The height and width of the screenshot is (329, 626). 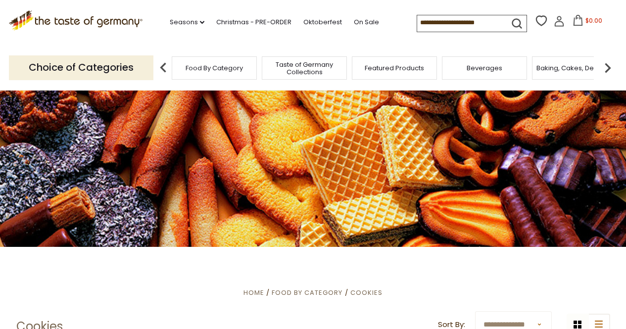 I want to click on a: Home, so click(x=254, y=292).